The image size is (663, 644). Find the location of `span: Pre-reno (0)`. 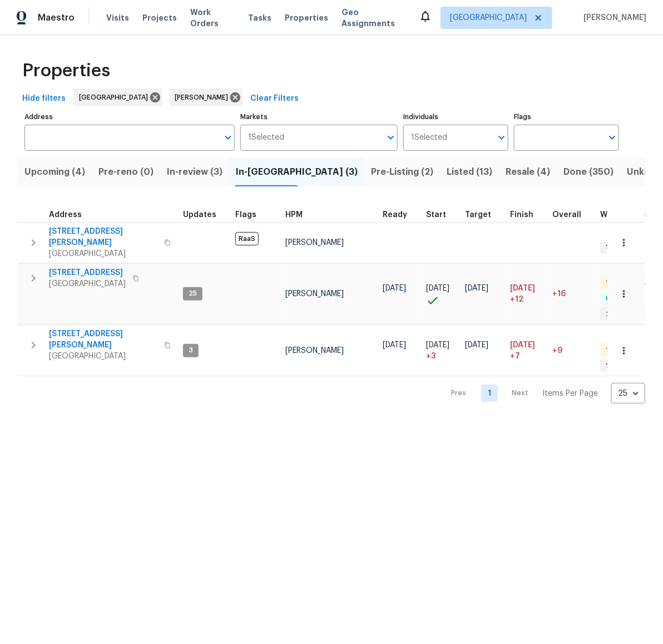

span: Pre-reno (0) is located at coordinates (126, 172).